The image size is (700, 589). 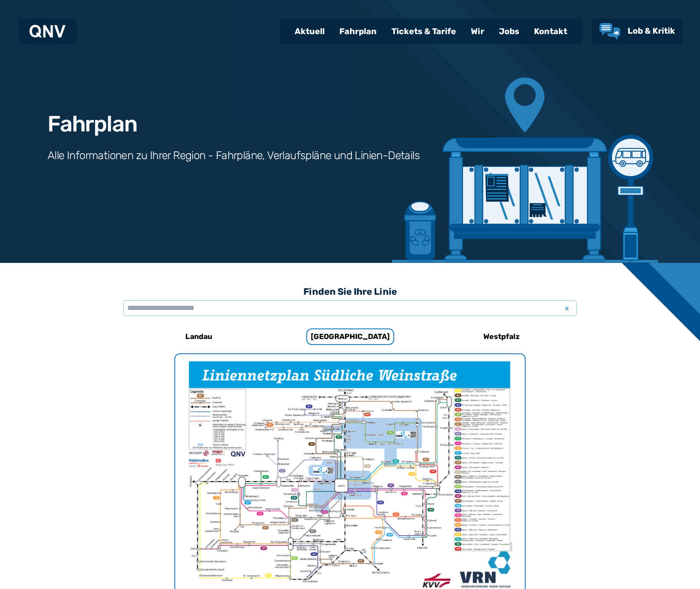 I want to click on a: Landau, so click(x=199, y=337).